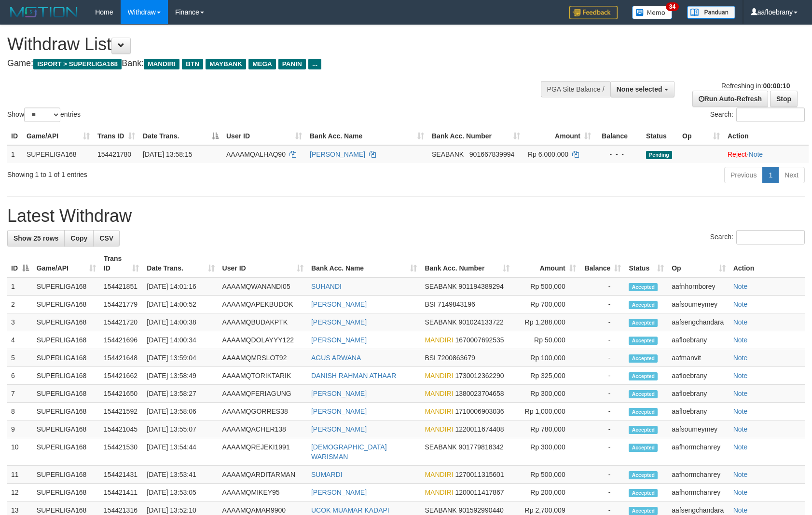 The image size is (812, 515). I want to click on h1: Latest Withdraw, so click(406, 216).